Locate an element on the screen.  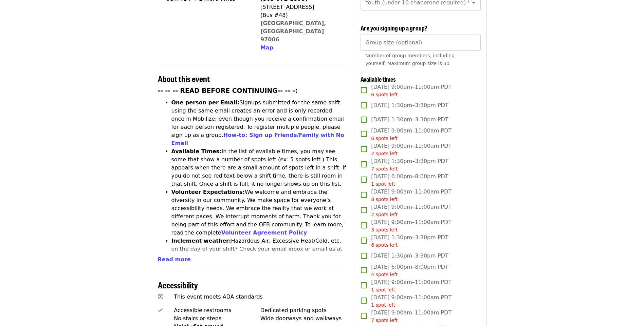
span: Accessibility is located at coordinates (178, 285).